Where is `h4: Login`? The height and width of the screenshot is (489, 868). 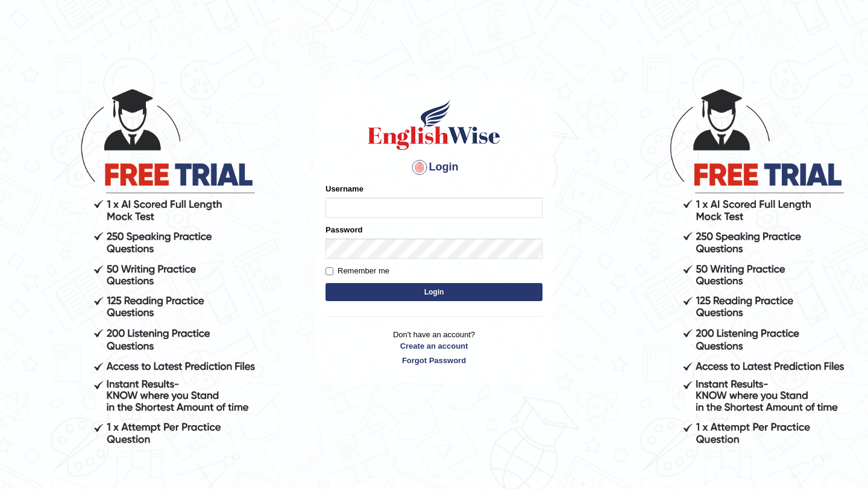
h4: Login is located at coordinates (434, 167).